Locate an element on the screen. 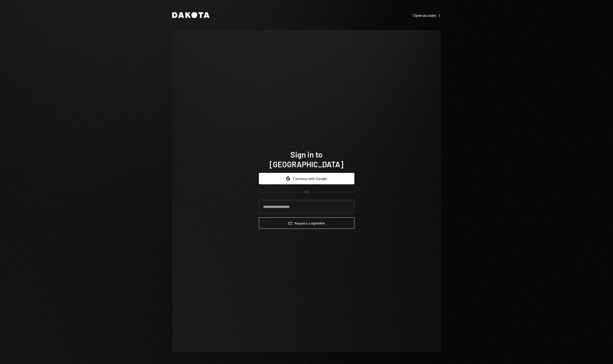 This screenshot has height=364, width=613. button: Request a signinlink is located at coordinates (307, 223).